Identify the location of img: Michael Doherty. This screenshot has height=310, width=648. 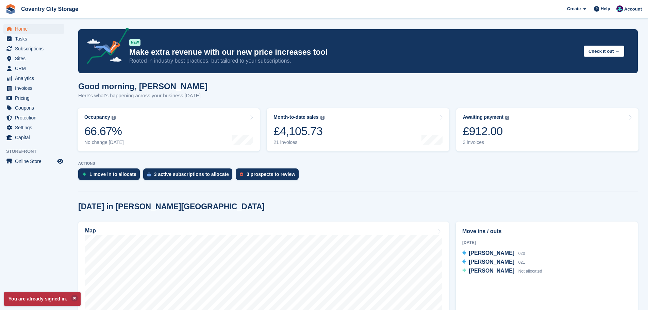
(620, 9).